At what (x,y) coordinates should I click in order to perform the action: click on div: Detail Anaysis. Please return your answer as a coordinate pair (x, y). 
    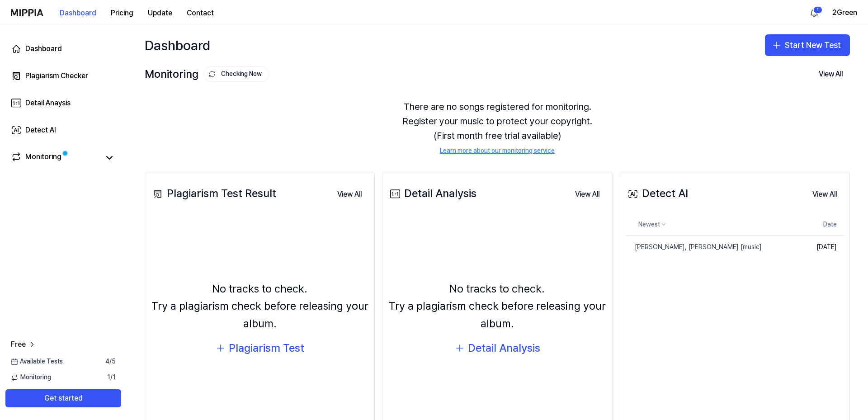
    Looking at the image, I should click on (48, 103).